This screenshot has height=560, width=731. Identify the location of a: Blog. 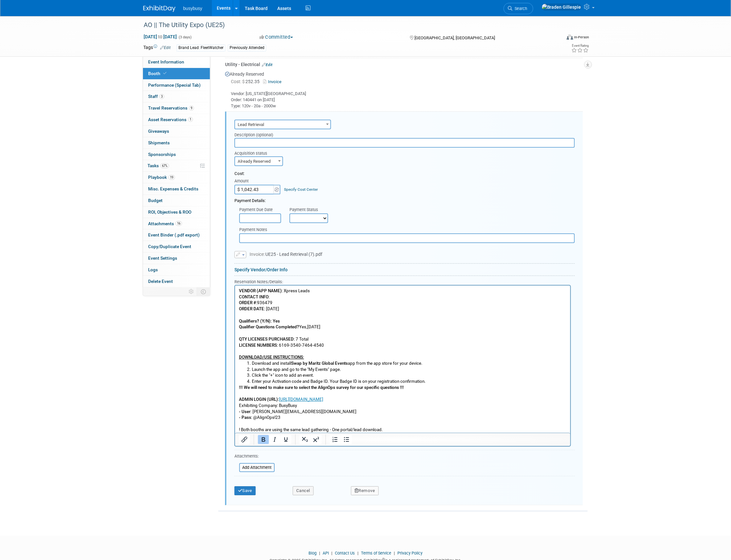
(312, 553).